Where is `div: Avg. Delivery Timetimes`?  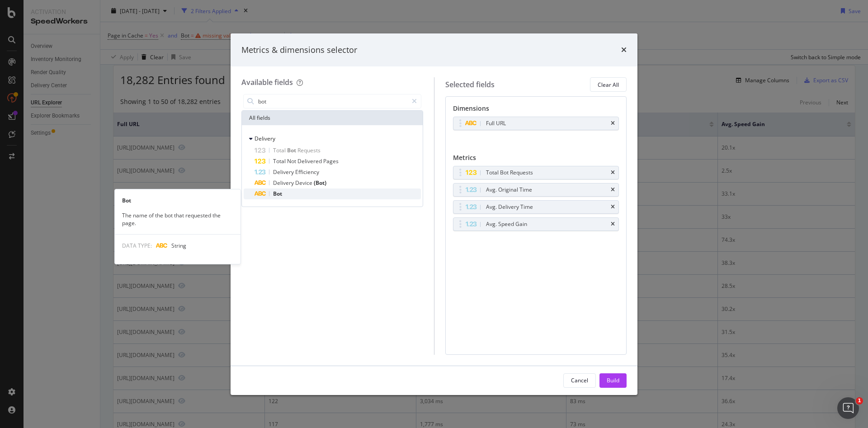
div: Avg. Delivery Timetimes is located at coordinates (536, 207).